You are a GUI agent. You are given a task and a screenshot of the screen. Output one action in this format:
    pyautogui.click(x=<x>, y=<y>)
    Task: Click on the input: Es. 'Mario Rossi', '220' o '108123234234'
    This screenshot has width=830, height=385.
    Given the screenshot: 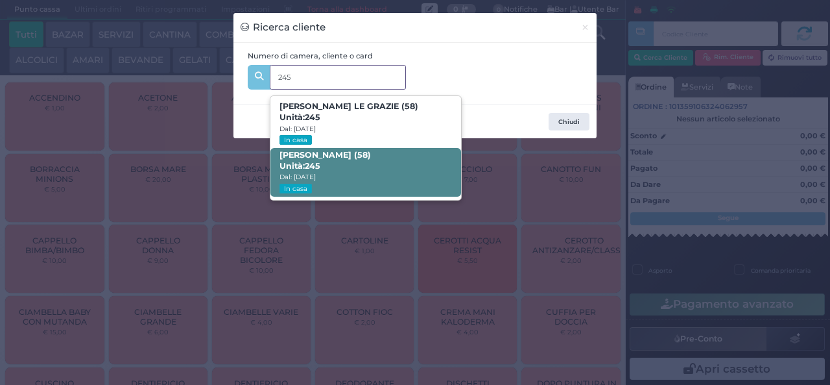 What is the action you would take?
    pyautogui.click(x=338, y=77)
    